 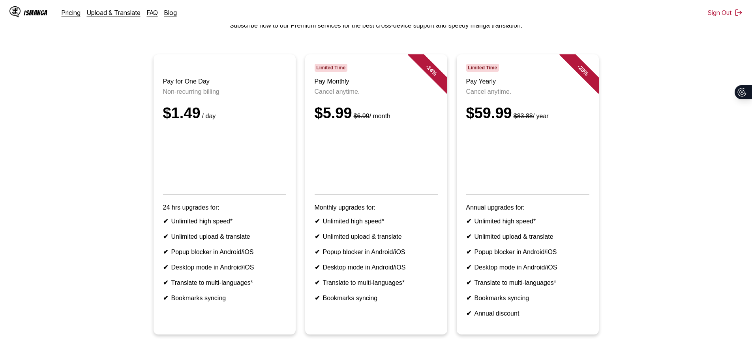 What do you see at coordinates (376, 82) in the screenshot?
I see `h3: Pay Monthly` at bounding box center [376, 82].